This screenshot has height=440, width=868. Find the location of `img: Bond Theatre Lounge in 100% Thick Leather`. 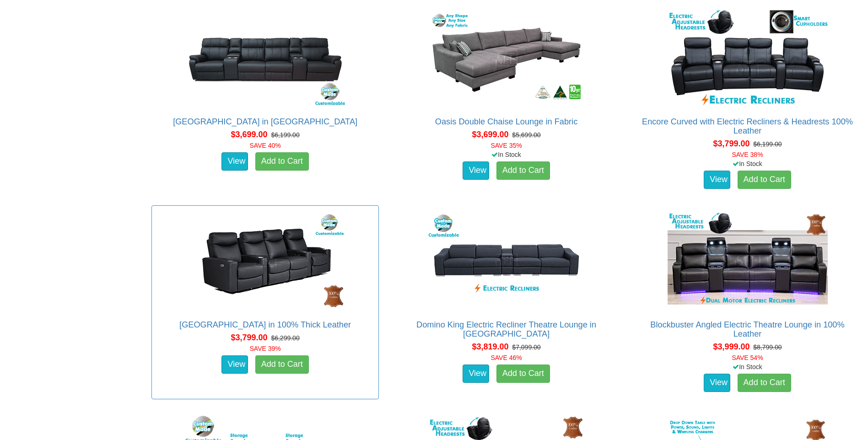

img: Bond Theatre Lounge in 100% Thick Leather is located at coordinates (266, 261).